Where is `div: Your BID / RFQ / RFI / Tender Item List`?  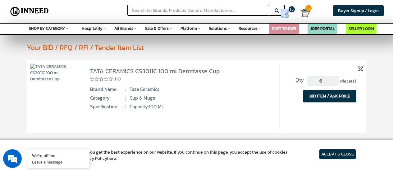 div: Your BID / RFQ / RFI / Tender Item List is located at coordinates (206, 48).